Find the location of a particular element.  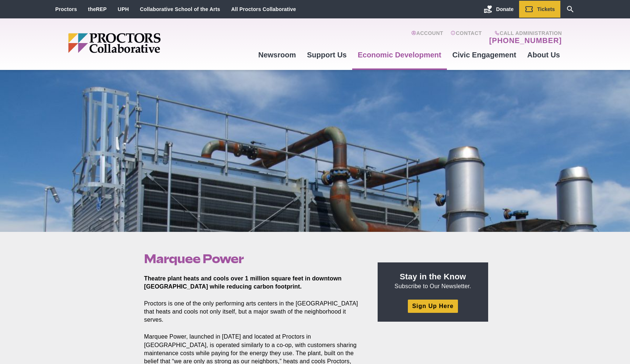

a: Tickets is located at coordinates (540, 9).